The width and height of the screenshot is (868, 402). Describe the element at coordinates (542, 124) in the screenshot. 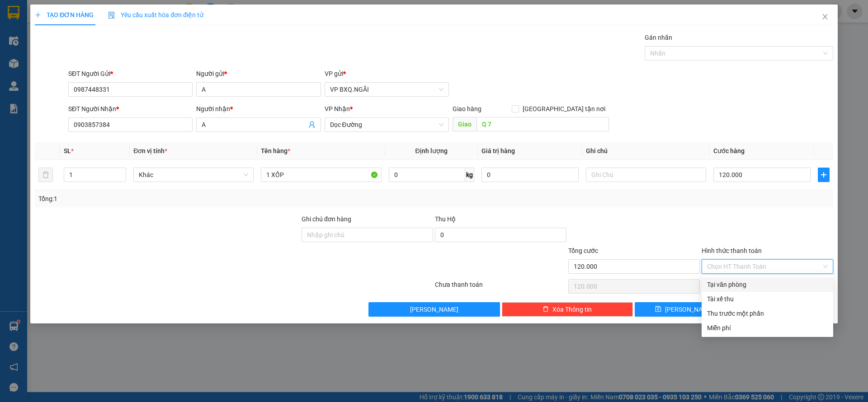

I see `input: Dọc đường` at that location.